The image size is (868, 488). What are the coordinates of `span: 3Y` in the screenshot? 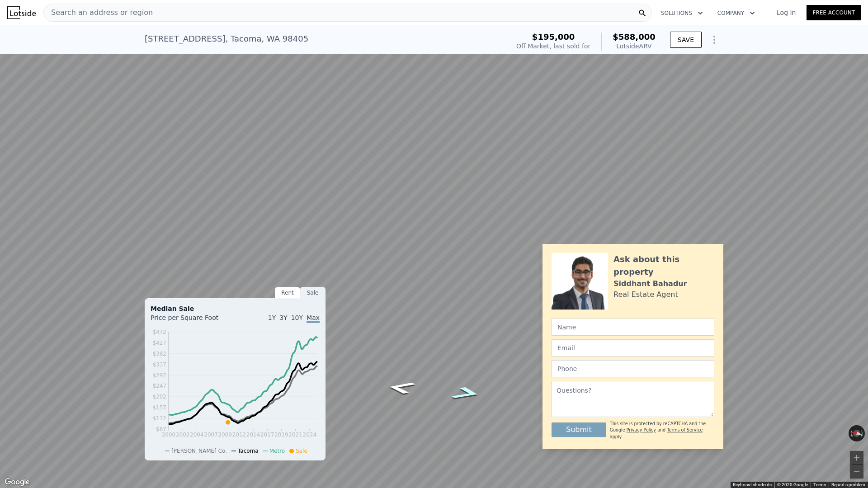 It's located at (283, 317).